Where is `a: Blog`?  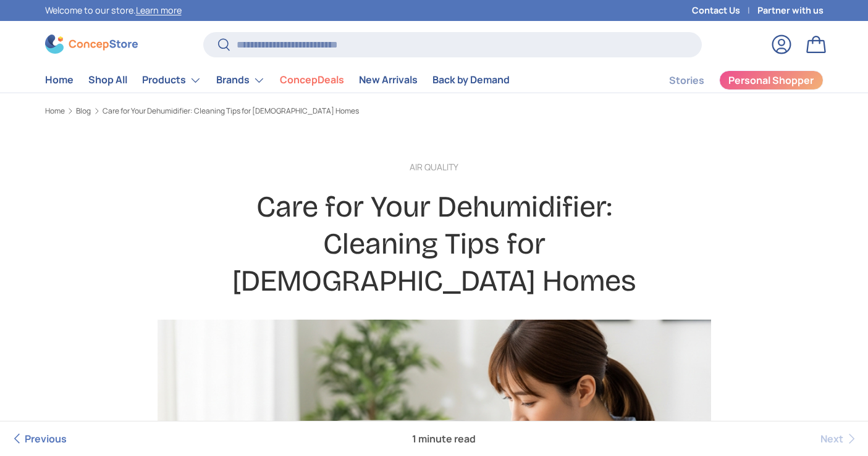
a: Blog is located at coordinates (83, 111).